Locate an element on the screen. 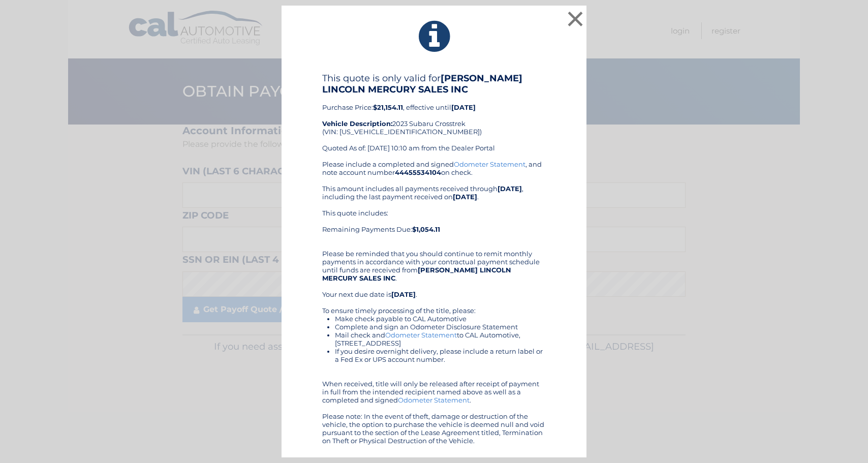 The width and height of the screenshot is (868, 463). li: Make check payable to CAL Automotive is located at coordinates (440, 319).